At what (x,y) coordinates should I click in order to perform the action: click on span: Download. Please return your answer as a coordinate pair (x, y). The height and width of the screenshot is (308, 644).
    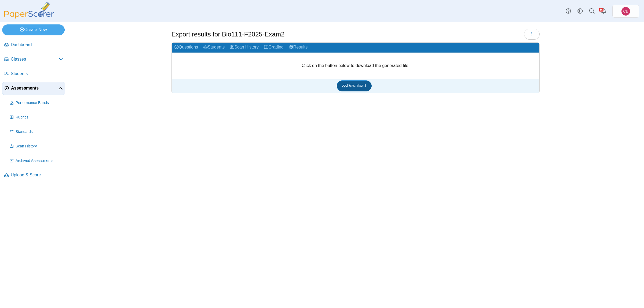
    Looking at the image, I should click on (354, 85).